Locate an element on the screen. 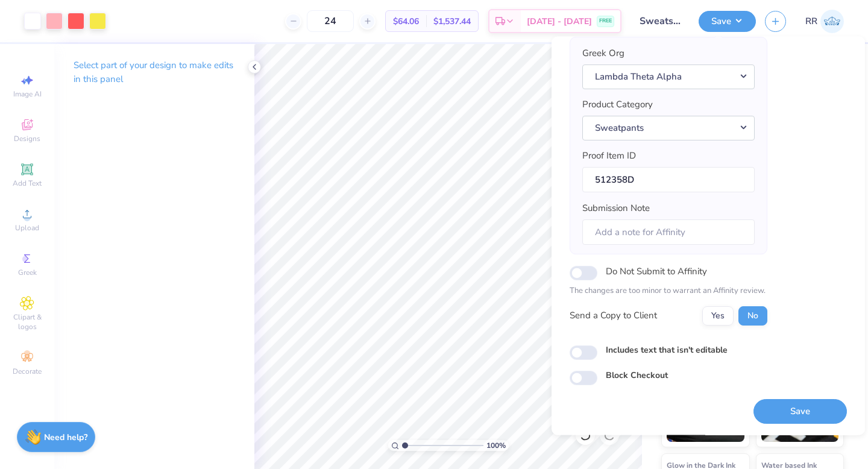 Image resolution: width=868 pixels, height=469 pixels. strong: Need help? is located at coordinates (66, 437).